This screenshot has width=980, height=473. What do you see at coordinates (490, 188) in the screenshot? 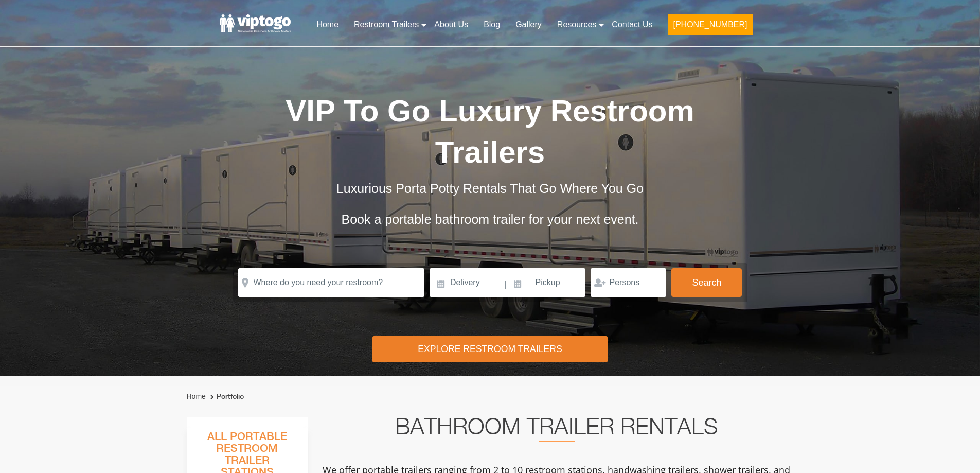
I see `span: Luxurious Porta Potty Rentals That Go Where You Go` at bounding box center [490, 188].